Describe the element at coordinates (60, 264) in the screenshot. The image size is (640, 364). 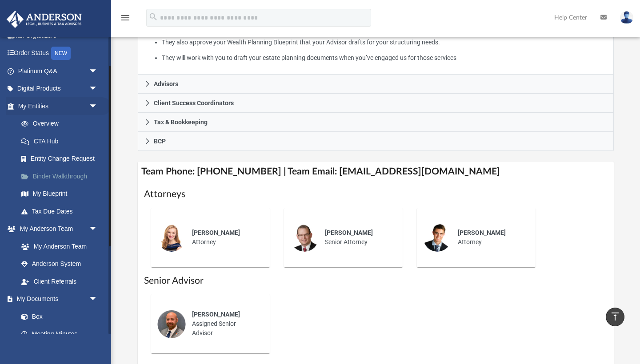
I see `a: Anderson System` at that location.